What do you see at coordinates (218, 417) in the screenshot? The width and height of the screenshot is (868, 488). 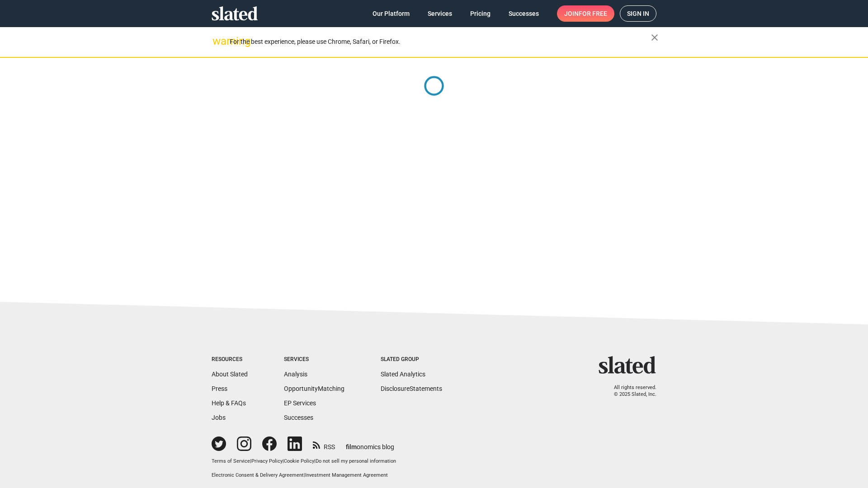 I see `a: Jobs` at bounding box center [218, 417].